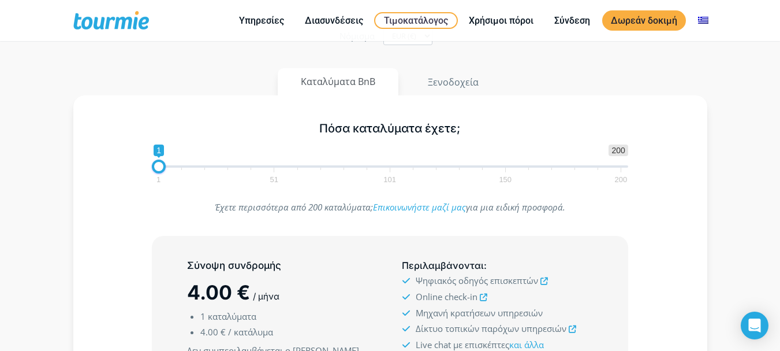 The width and height of the screenshot is (780, 351). What do you see at coordinates (416, 20) in the screenshot?
I see `a: Τιμοκατάλογος` at bounding box center [416, 20].